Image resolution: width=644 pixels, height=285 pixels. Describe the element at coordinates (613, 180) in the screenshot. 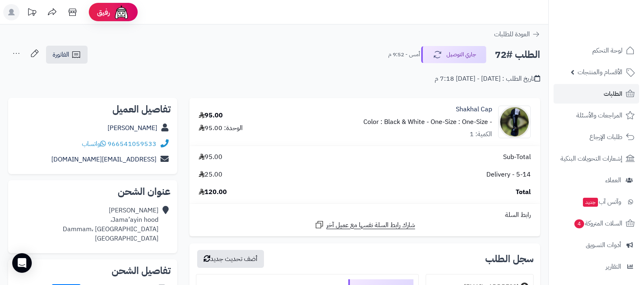

I see `span: العملاء` at that location.